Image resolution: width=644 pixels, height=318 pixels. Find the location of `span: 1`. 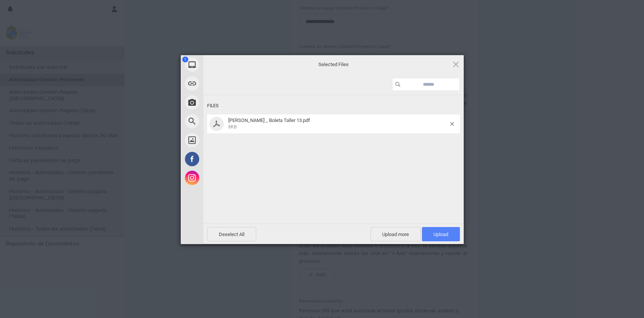

span: 1 is located at coordinates (185, 59).